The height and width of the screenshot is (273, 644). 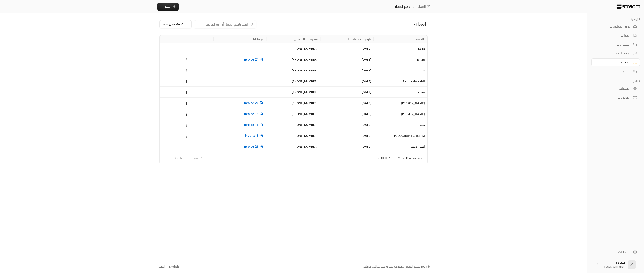 What do you see at coordinates (616, 36) in the screenshot?
I see `a: الفواتير` at bounding box center [616, 36].